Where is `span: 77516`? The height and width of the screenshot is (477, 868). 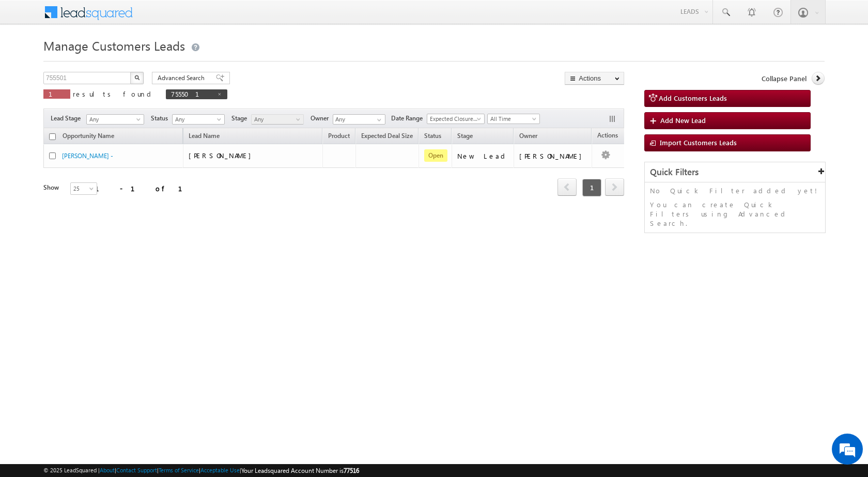
span: 77516 is located at coordinates (351, 470).